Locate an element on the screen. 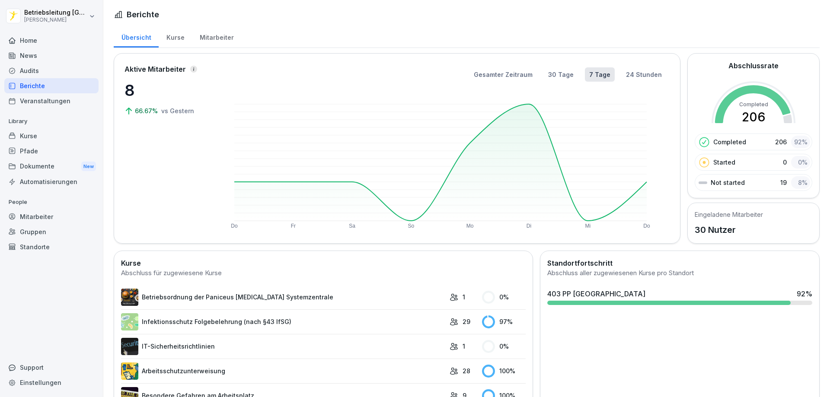 The height and width of the screenshot is (397, 830). text: So is located at coordinates (411, 226).